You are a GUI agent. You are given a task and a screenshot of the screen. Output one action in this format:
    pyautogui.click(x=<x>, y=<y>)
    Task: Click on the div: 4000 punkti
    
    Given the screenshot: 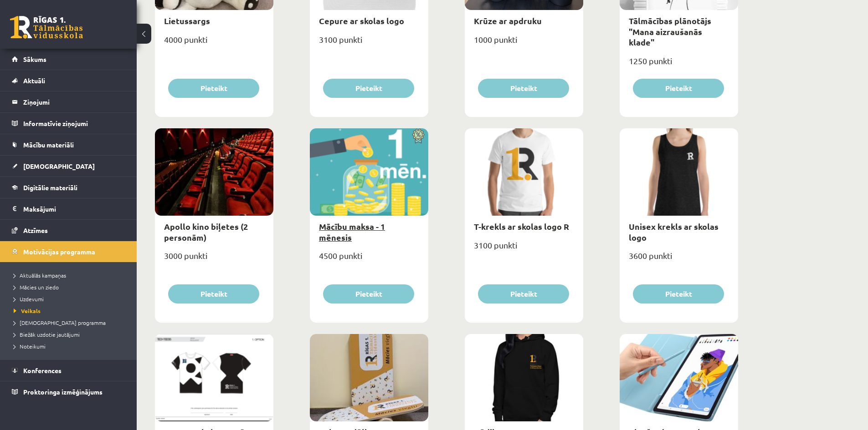 What is the action you would take?
    pyautogui.click(x=214, y=43)
    